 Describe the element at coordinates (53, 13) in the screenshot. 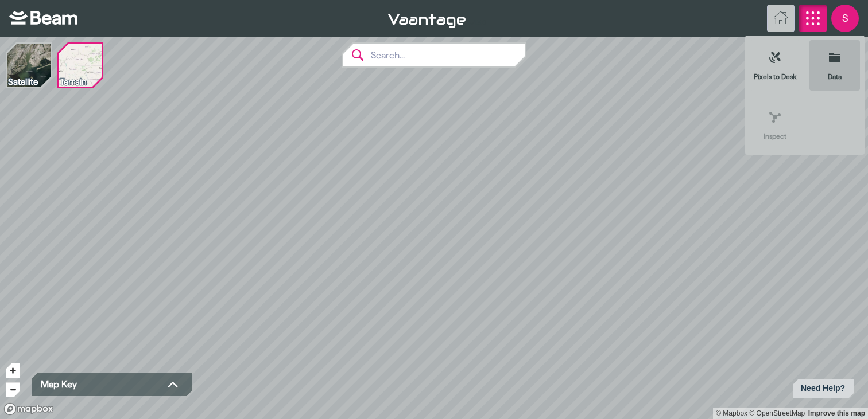

I see `span: Need Help?` at that location.